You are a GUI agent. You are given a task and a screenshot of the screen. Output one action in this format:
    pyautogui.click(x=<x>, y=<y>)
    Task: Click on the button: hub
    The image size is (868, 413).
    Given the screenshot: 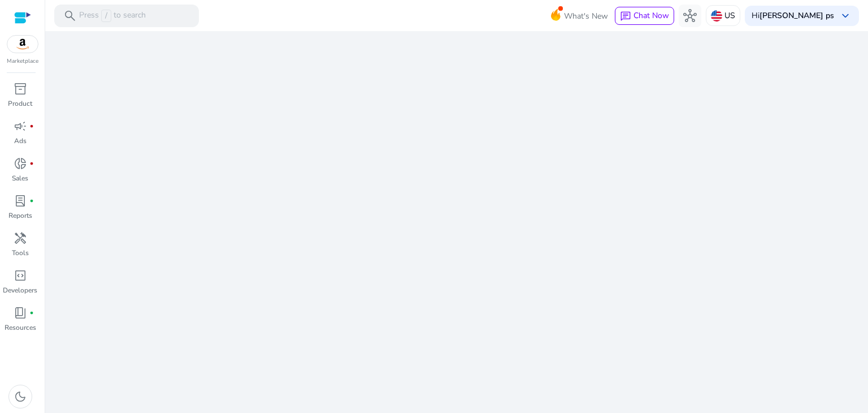 What is the action you would take?
    pyautogui.click(x=690, y=16)
    